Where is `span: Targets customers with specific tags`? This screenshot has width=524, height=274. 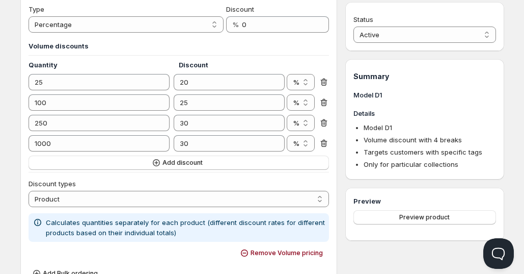
span: Targets customers with specific tags is located at coordinates (423, 152).